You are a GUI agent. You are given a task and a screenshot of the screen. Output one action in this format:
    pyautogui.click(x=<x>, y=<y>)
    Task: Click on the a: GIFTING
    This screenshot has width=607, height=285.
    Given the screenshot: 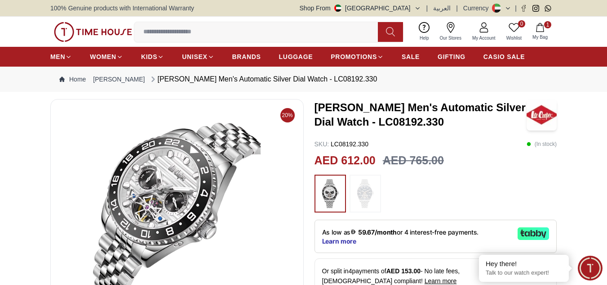 What is the action you would take?
    pyautogui.click(x=452, y=57)
    